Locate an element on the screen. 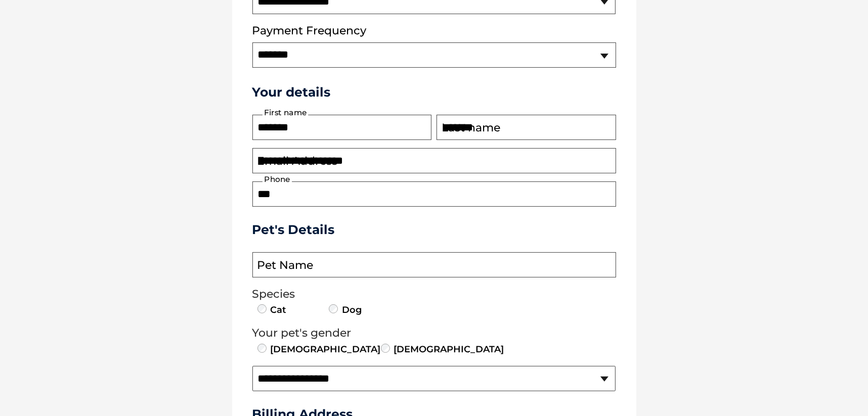 The height and width of the screenshot is (416, 868). label: Payment Frequency is located at coordinates (310, 31).